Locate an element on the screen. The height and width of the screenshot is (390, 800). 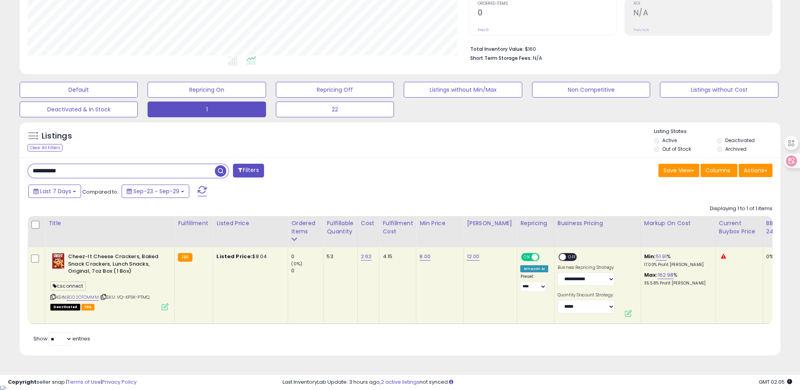
a: 12.00 is located at coordinates (473, 256).